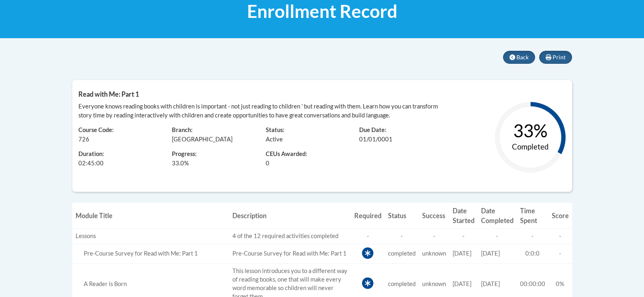 This screenshot has width=644, height=297. Describe the element at coordinates (532, 215) in the screenshot. I see `th: Time Spent` at that location.